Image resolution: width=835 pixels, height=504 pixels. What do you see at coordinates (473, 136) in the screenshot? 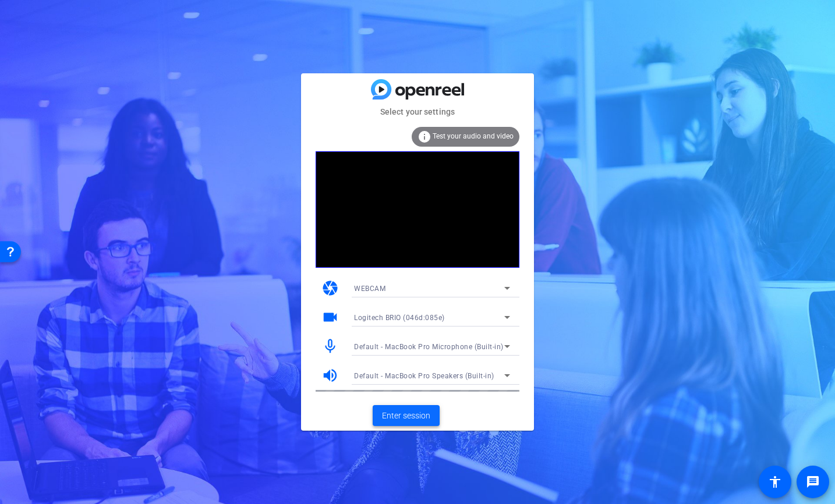
I see `span: Test your audio and video` at bounding box center [473, 136].